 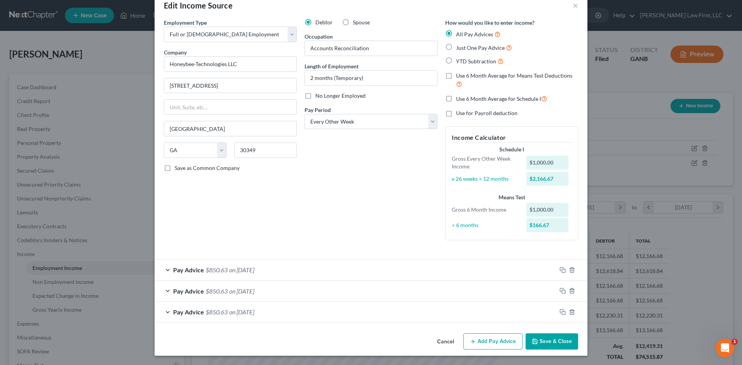 What do you see at coordinates (175, 52) in the screenshot?
I see `span: Company` at bounding box center [175, 52].